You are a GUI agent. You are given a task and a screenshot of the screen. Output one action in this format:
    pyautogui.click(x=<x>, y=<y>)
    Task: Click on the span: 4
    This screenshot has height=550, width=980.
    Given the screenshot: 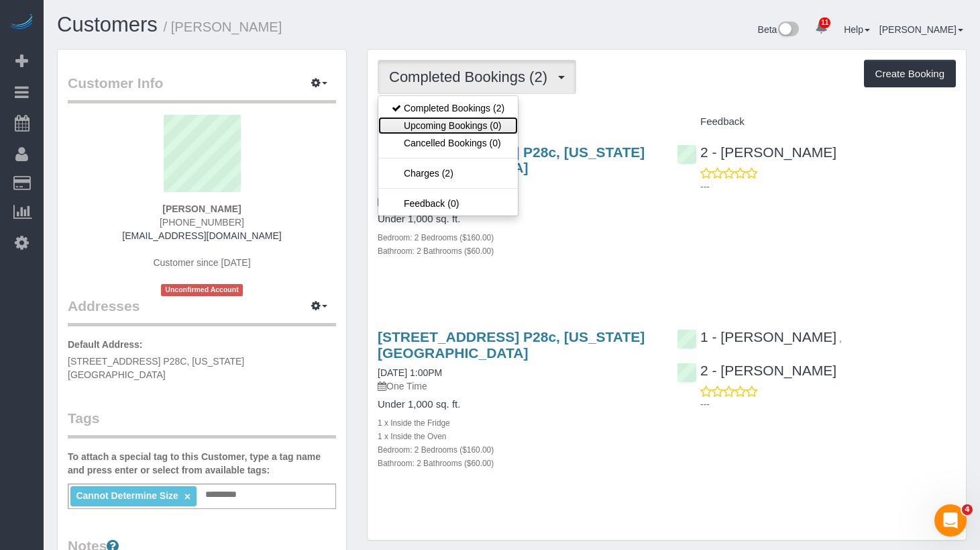 What is the action you would take?
    pyautogui.click(x=967, y=509)
    